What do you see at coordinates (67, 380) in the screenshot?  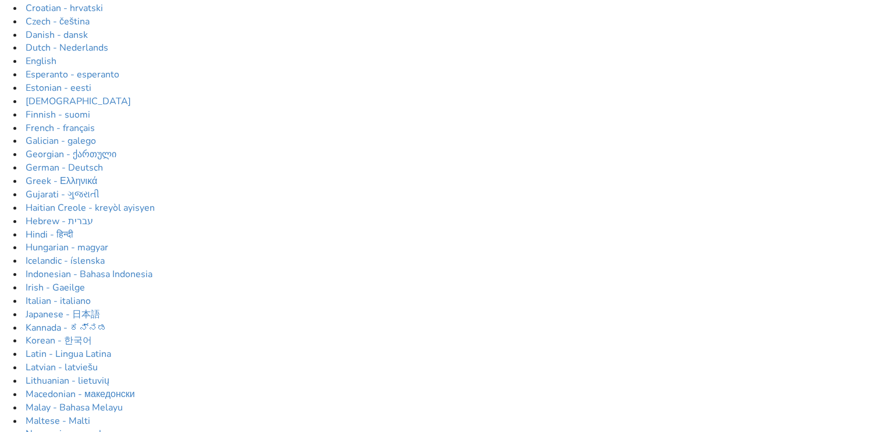 I see `a: Lithuanian - lietuvių` at bounding box center [67, 380].